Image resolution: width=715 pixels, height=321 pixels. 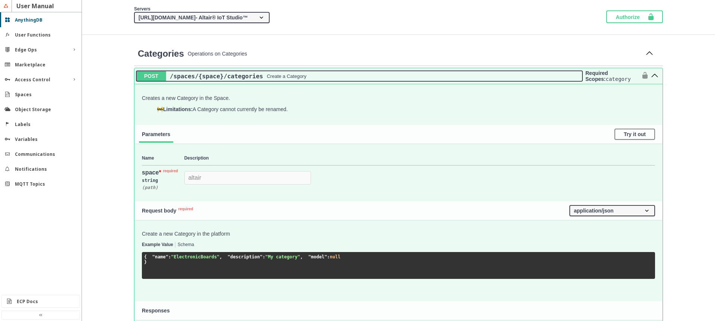 What do you see at coordinates (248, 178) in the screenshot?
I see `input: space` at bounding box center [248, 178].